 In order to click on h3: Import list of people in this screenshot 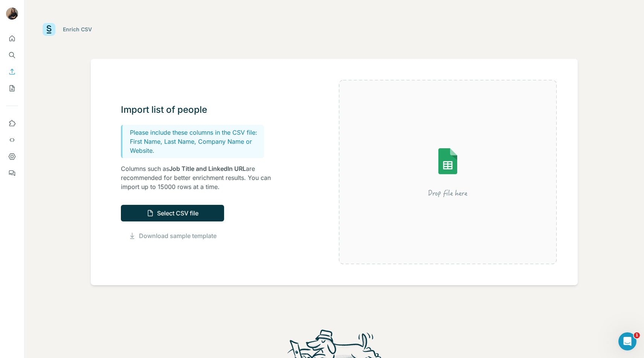, I will do `click(196, 110)`.